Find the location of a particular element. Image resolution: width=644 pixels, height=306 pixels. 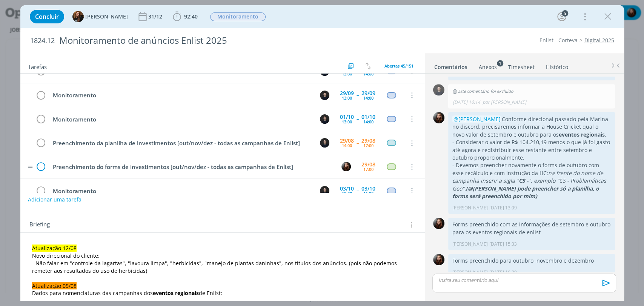

span: Briefing is located at coordinates (40, 225).